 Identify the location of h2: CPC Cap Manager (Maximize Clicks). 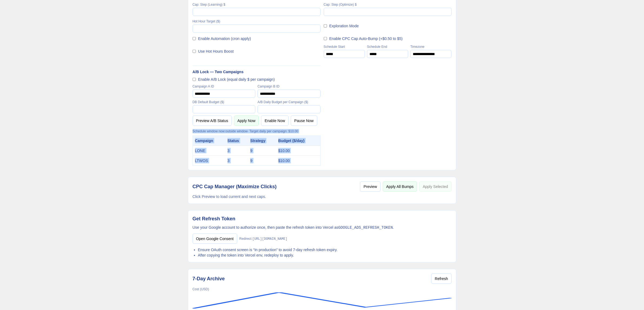
(235, 187).